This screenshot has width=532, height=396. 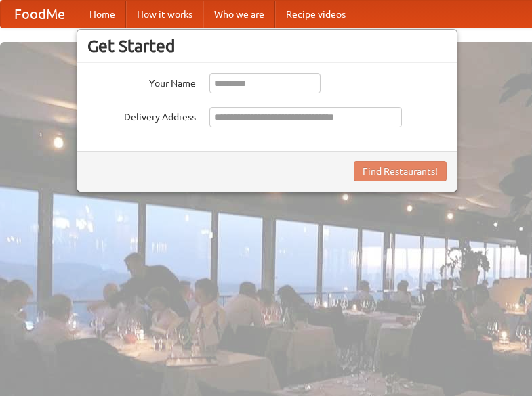 I want to click on button: Find Restaurants!, so click(x=400, y=171).